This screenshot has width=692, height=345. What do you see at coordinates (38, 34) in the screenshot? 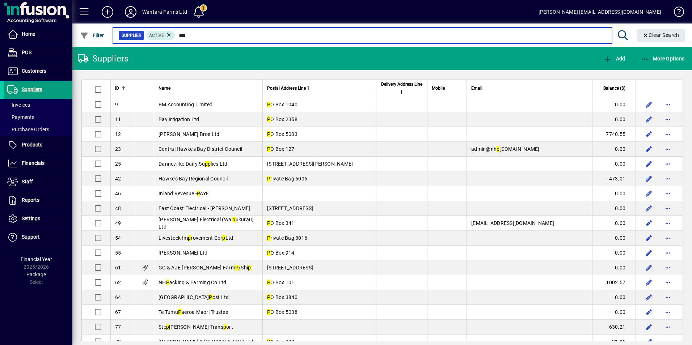
I see `a: Home` at bounding box center [38, 34].